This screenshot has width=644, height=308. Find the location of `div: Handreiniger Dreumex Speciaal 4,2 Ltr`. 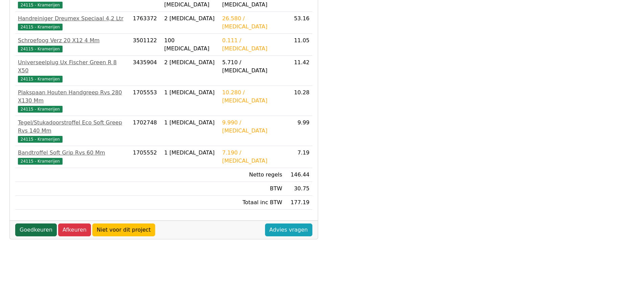

div: Handreiniger Dreumex Speciaal 4,2 Ltr is located at coordinates (73, 18).